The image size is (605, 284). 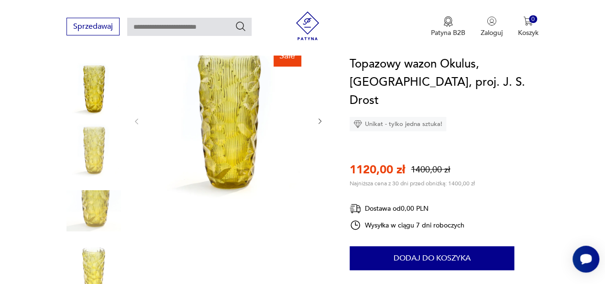 What do you see at coordinates (377, 169) in the screenshot?
I see `p: 1120,00 zł` at bounding box center [377, 169].